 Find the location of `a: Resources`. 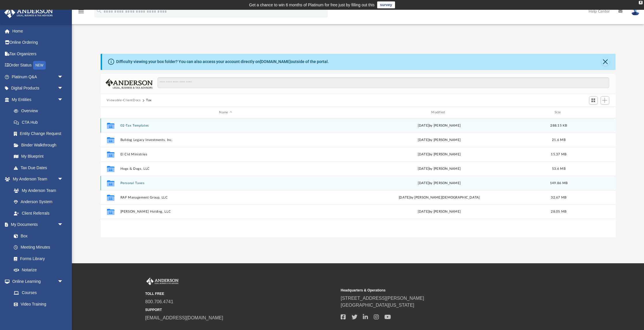

a: Resources is located at coordinates (38, 316).